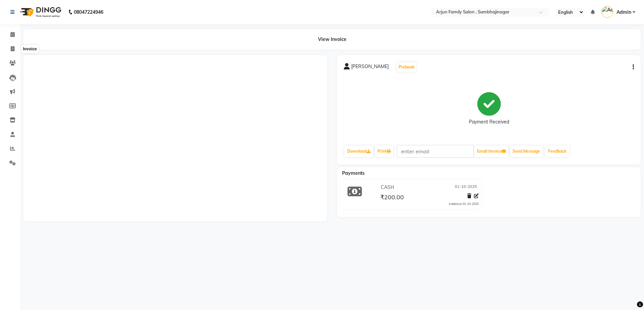  What do you see at coordinates (353, 173) in the screenshot?
I see `span: Payments` at bounding box center [353, 173].